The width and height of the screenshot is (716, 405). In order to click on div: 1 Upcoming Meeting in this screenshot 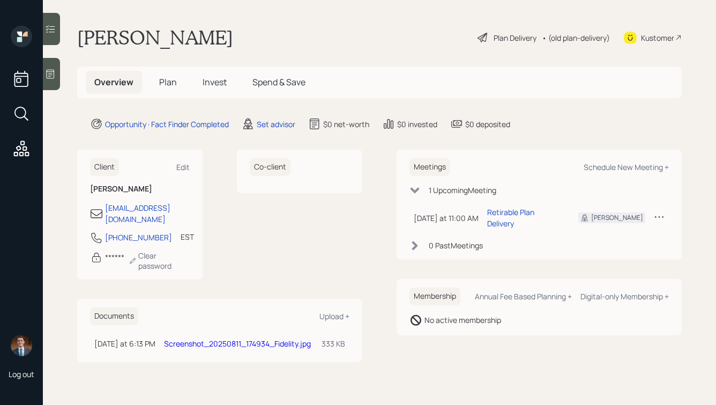, I will do `click(463, 190)`.